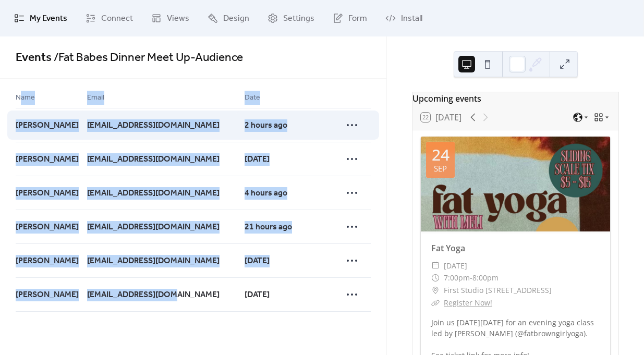 The height and width of the screenshot is (355, 644). Describe the element at coordinates (516, 99) in the screenshot. I see `div: Upcoming events` at that location.